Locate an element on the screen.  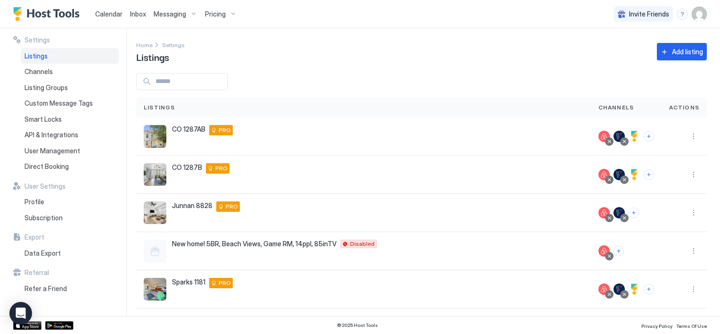
a: User Management is located at coordinates (70, 151).